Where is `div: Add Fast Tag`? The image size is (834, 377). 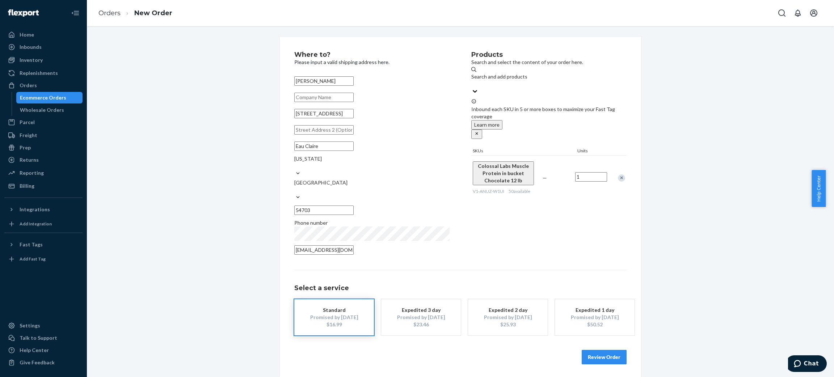 div: Add Fast Tag is located at coordinates (33, 259).